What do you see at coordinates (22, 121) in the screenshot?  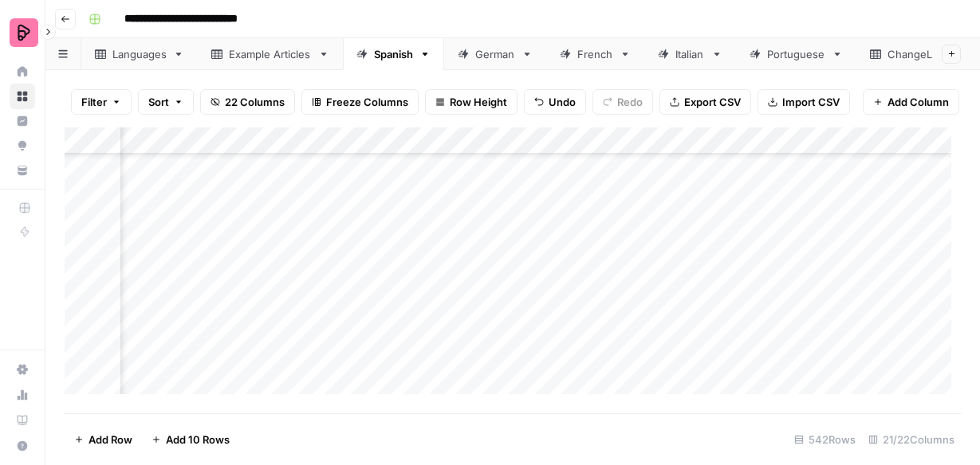 I see `a: Insights` at bounding box center [22, 121].